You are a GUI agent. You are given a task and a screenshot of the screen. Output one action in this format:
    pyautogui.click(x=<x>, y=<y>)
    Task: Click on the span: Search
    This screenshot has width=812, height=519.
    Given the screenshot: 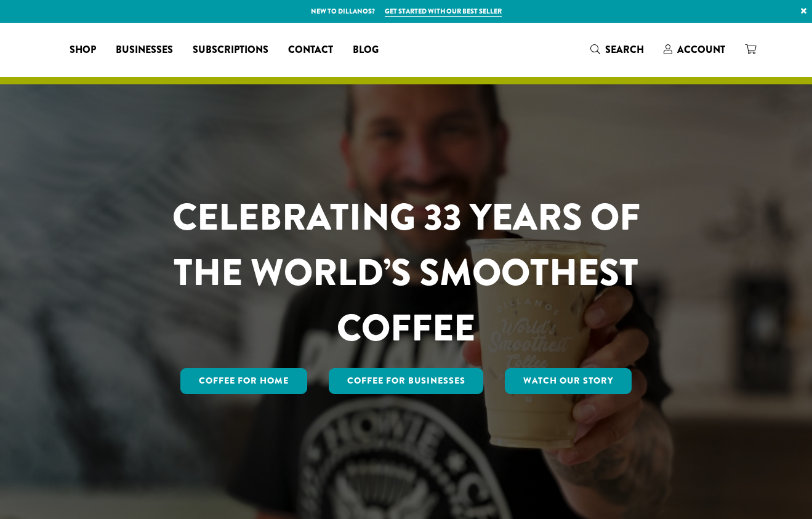 What is the action you would take?
    pyautogui.click(x=625, y=50)
    